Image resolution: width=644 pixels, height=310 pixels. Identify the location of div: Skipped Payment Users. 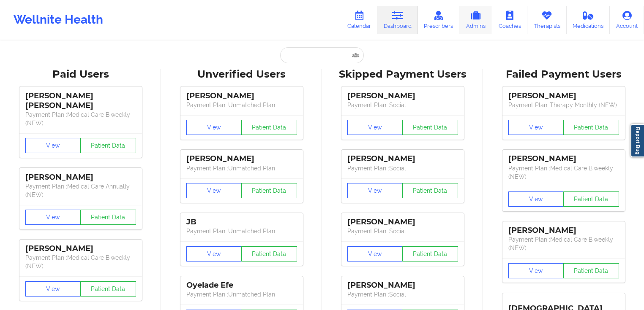
(402, 74).